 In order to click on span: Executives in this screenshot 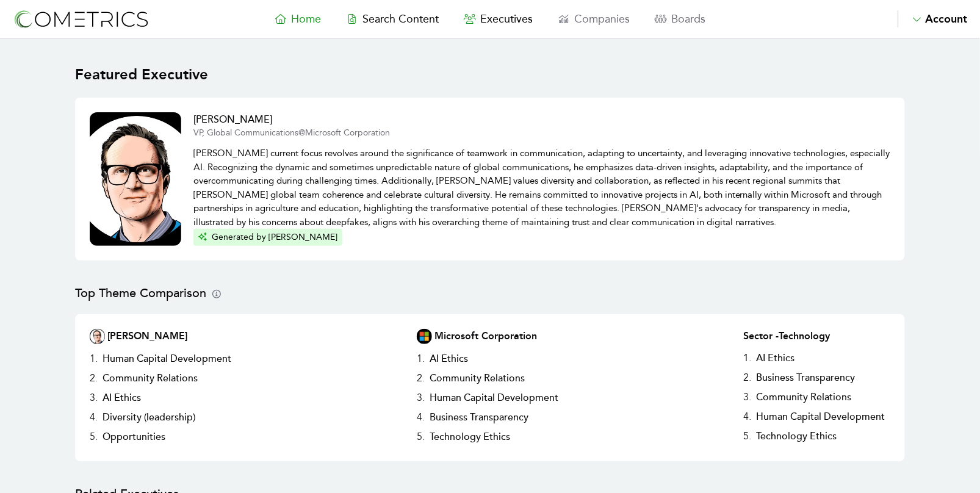, I will do `click(507, 19)`.